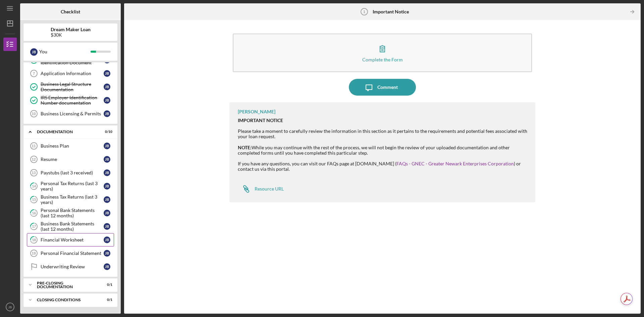 This screenshot has width=644, height=317. What do you see at coordinates (383, 129) in the screenshot?
I see `div: Please take a moment to carefully review the information in this section as it pertains to the re...` at bounding box center [383, 129].